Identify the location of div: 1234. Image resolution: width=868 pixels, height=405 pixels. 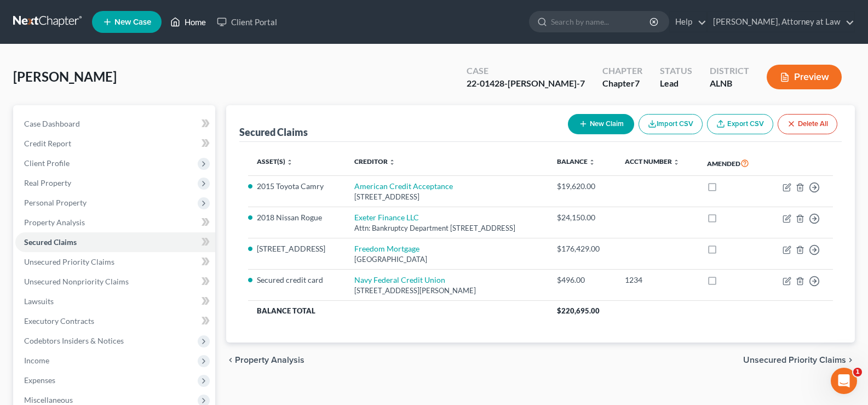
(657, 280).